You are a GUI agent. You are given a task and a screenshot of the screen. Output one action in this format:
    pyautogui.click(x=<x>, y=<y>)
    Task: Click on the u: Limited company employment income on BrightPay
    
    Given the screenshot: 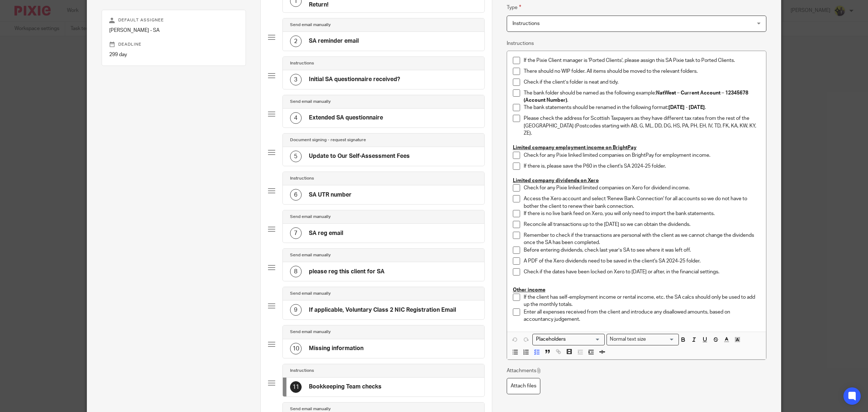 What is the action you would take?
    pyautogui.click(x=575, y=148)
    